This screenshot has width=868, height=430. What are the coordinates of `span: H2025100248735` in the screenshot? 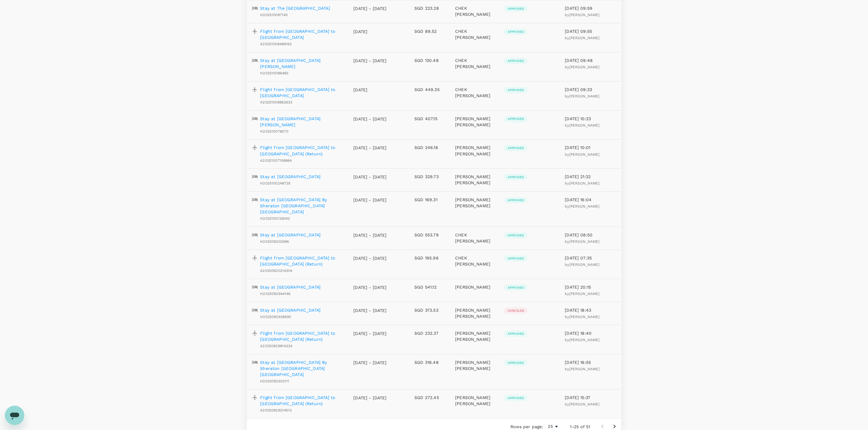 It's located at (276, 184).